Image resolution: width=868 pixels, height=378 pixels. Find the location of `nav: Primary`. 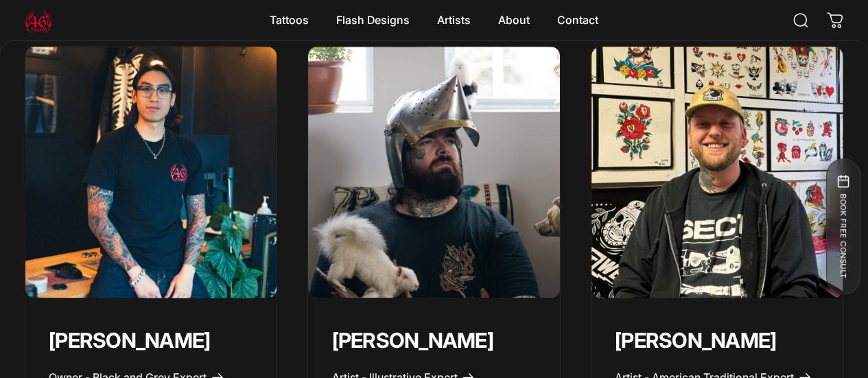

nav: Primary is located at coordinates (433, 20).